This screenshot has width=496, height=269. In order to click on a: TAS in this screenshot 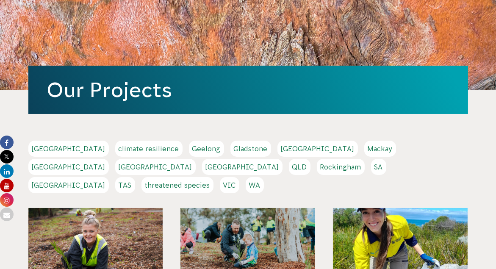, I will do `click(125, 185)`.